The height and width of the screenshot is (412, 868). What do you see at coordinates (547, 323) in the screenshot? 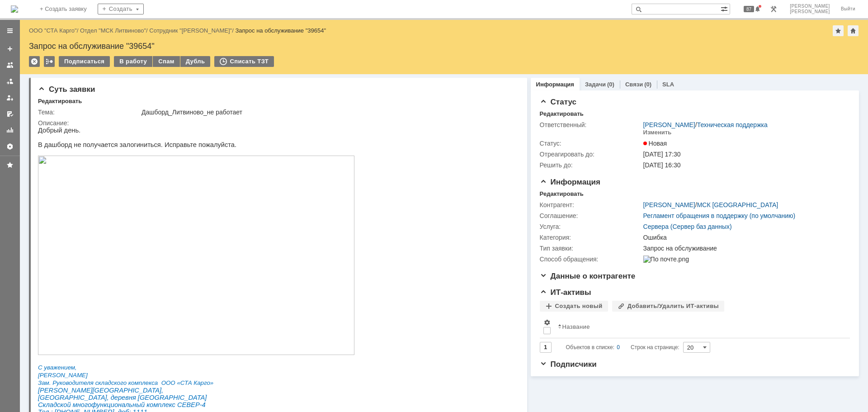
I see `span: Настройки` at bounding box center [547, 323].